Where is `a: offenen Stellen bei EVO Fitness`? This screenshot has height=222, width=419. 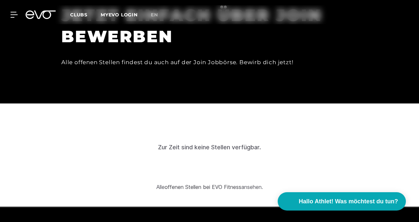
a: offenen Stellen bei EVO Fitness is located at coordinates (203, 187).